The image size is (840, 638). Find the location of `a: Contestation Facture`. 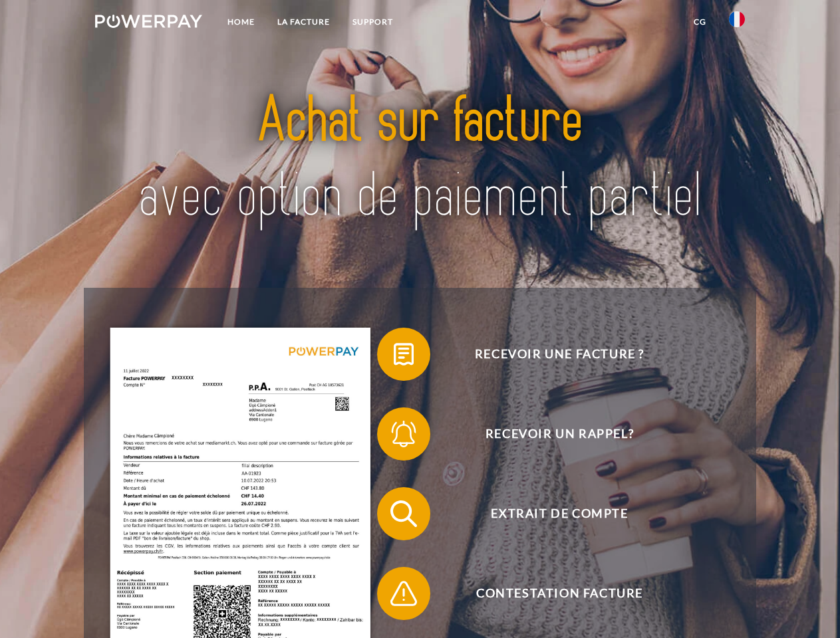

a: Contestation Facture is located at coordinates (550, 593).